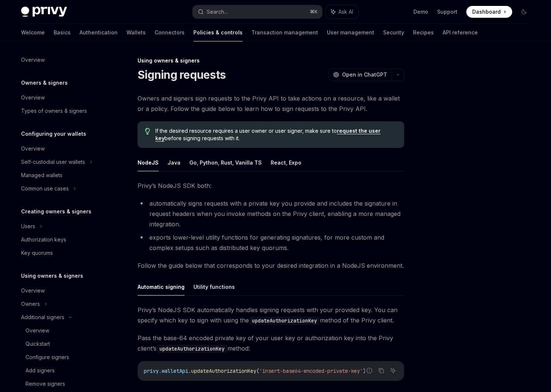 The image size is (551, 392). I want to click on div: Quickstart, so click(38, 344).